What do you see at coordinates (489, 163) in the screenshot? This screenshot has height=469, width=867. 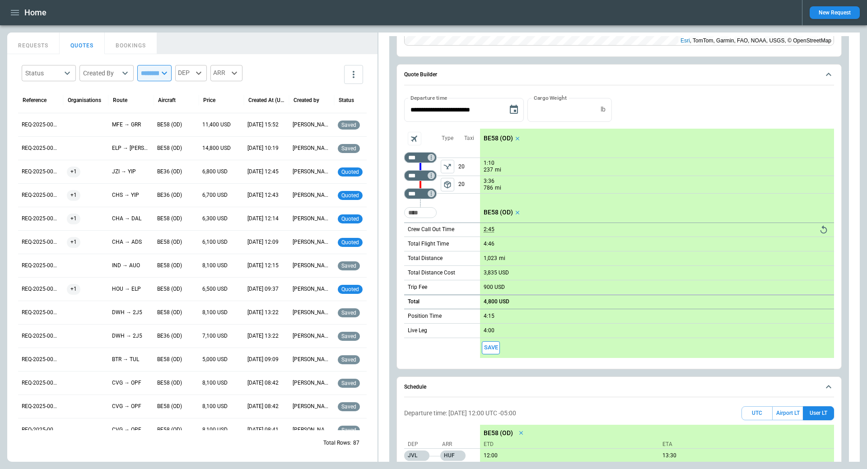 I see `p: 1:10` at bounding box center [489, 163].